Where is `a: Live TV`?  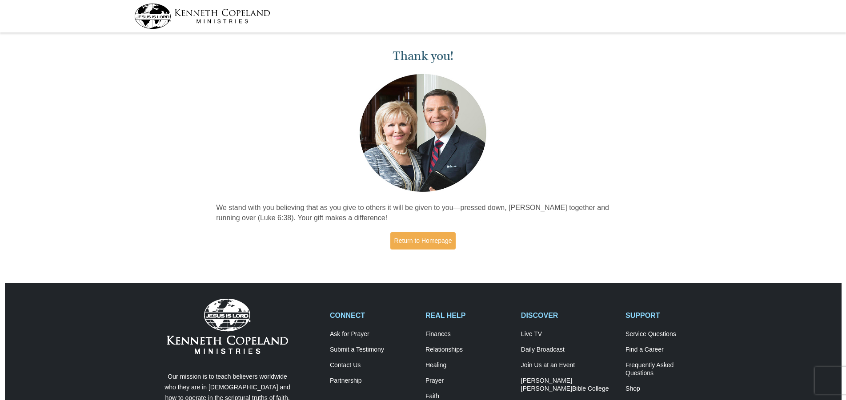
a: Live TV is located at coordinates (568, 335).